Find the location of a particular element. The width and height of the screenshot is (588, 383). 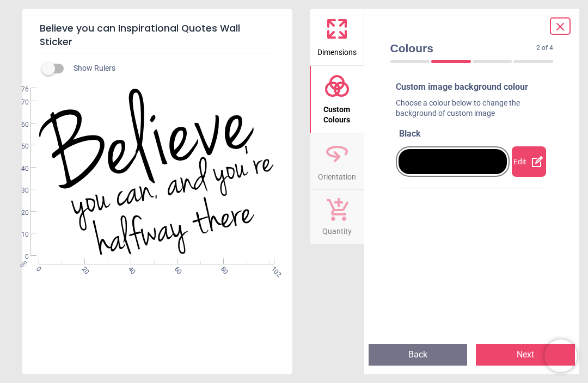

h5: Believe you can Inspirational Quotes Wall Sticker is located at coordinates (157, 35).